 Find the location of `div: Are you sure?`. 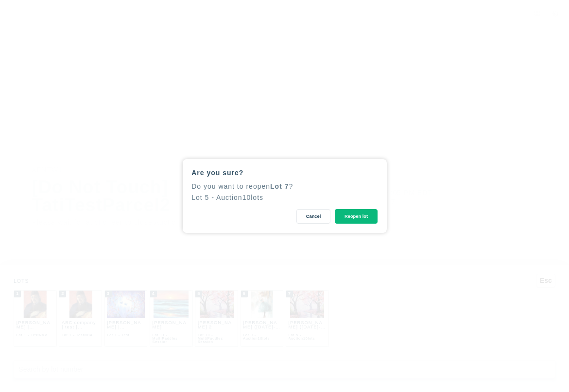

div: Are you sure? is located at coordinates (284, 173).